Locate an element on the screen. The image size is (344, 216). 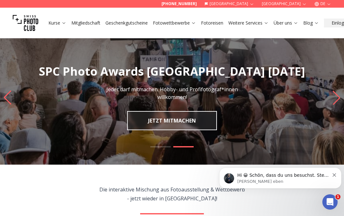
p: Jeder darf mitmachen. Hobby- und Profifotograf*innen willkommen! is located at coordinates (172, 93).